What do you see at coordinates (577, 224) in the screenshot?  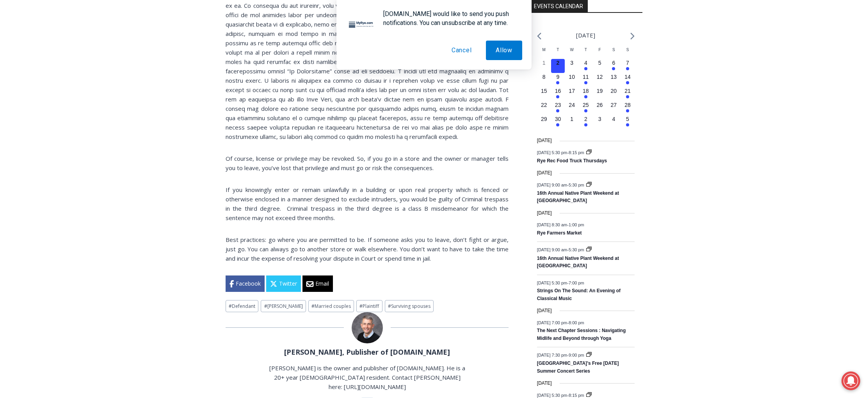 I see `span: 1:00 pm` at bounding box center [577, 224].